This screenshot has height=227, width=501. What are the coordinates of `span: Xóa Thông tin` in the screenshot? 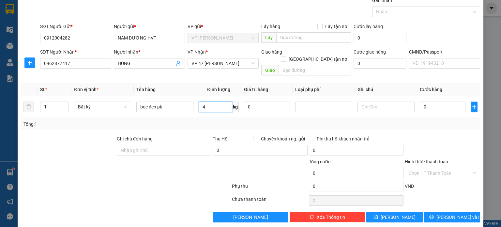 It's located at (331, 217).